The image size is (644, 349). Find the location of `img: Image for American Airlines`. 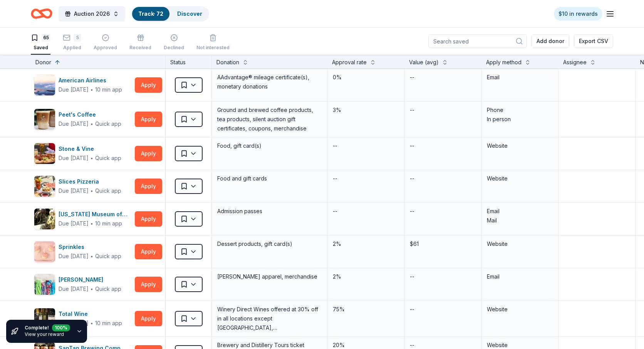

img: Image for American Airlines is located at coordinates (45, 85).